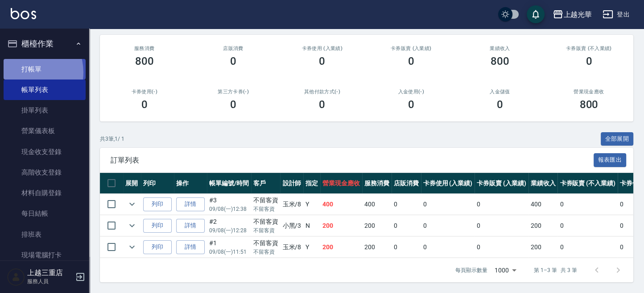 The height and width of the screenshot is (293, 644). What do you see at coordinates (229, 226) in the screenshot?
I see `td: #2` at bounding box center [229, 226].